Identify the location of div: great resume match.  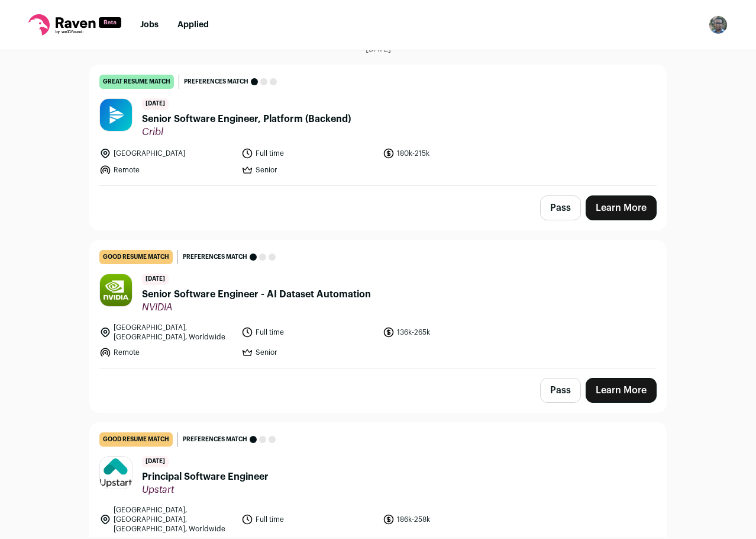
(137, 82).